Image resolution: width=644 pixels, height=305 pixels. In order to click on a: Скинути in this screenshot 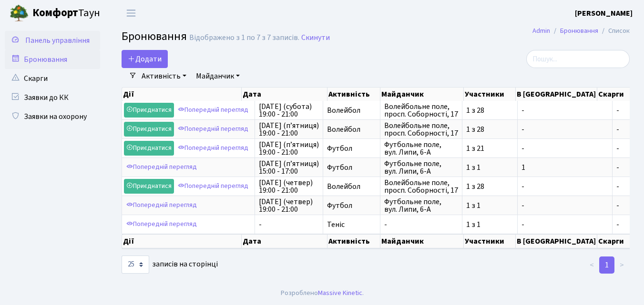, I will do `click(315, 37)`.